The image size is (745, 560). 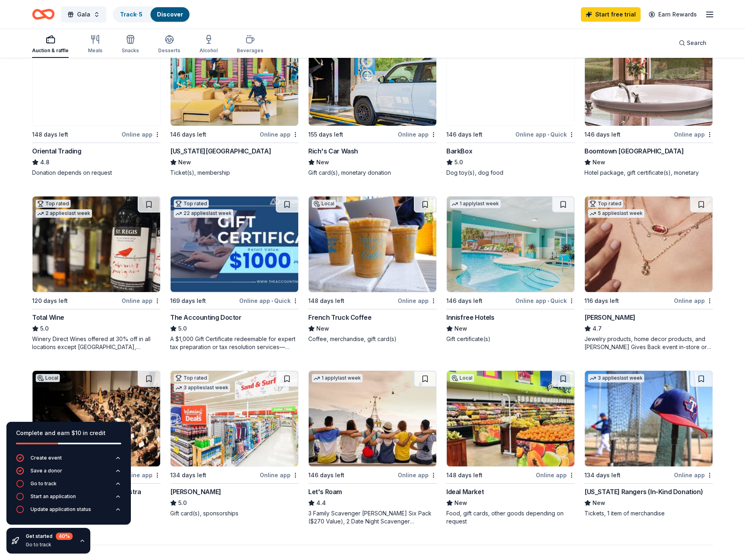 I want to click on button: Meals, so click(x=95, y=45).